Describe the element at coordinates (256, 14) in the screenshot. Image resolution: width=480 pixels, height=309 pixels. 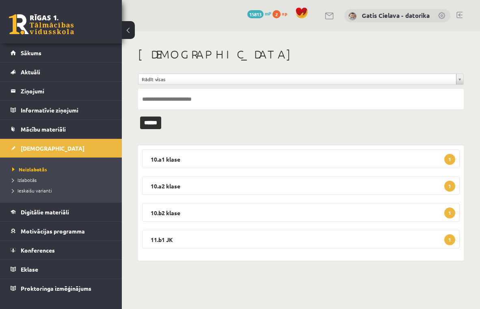
I see `span: 15813` at that location.